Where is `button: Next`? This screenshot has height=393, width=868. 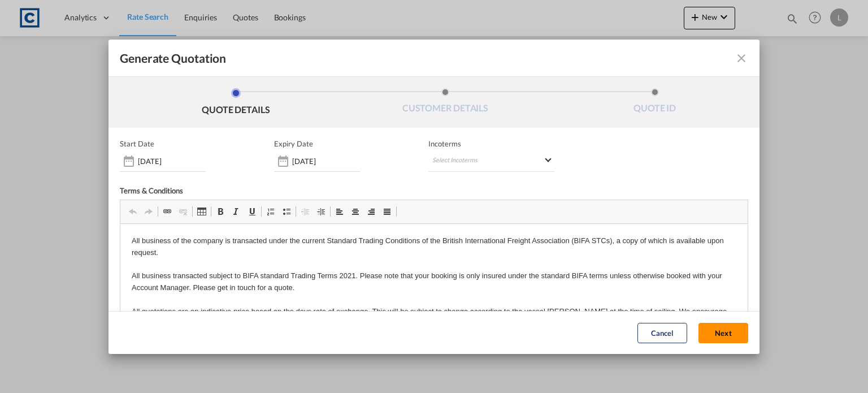
button: Next is located at coordinates (723, 333).